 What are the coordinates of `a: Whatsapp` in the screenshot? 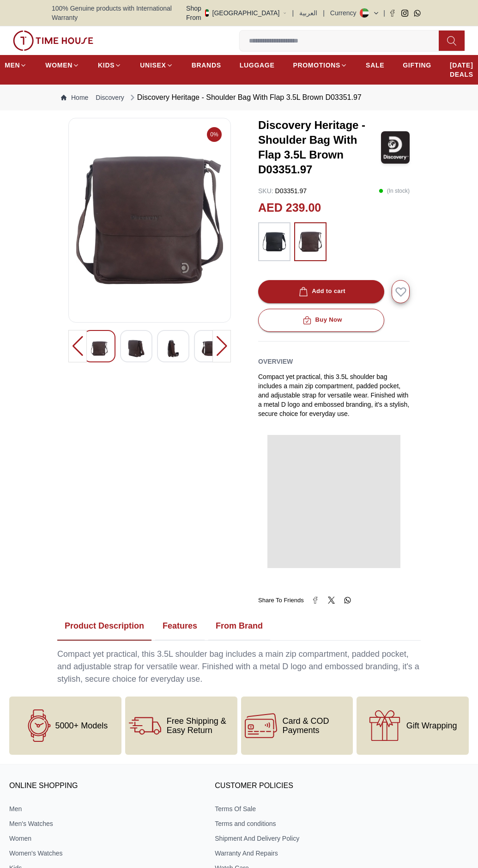 It's located at (417, 13).